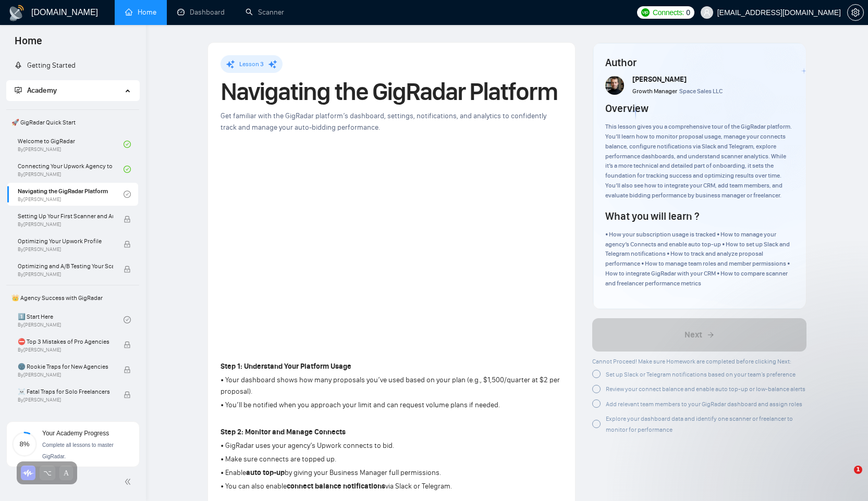 The image size is (868, 501). What do you see at coordinates (73, 122) in the screenshot?
I see `span: 🚀 GigRadar Quick Start` at bounding box center [73, 122].